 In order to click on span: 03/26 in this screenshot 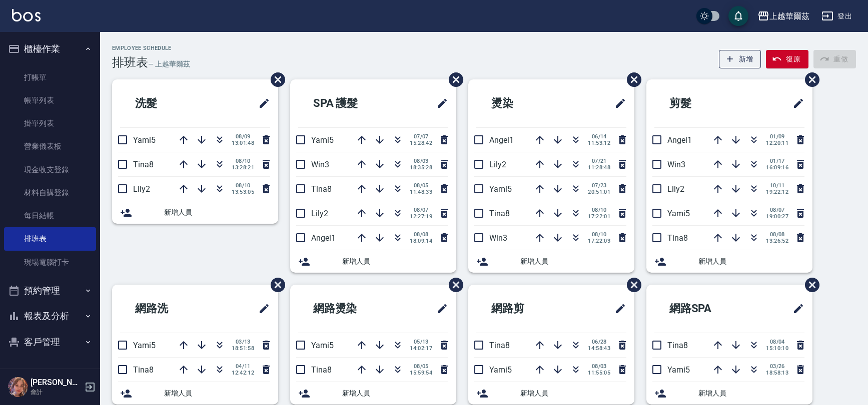, I will do `click(777, 366)`.